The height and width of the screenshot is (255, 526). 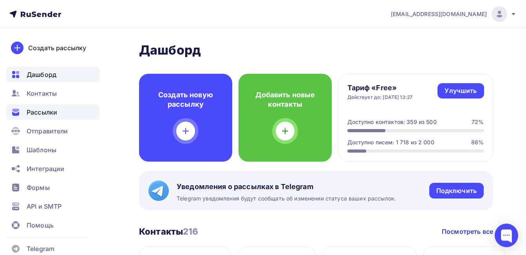 I want to click on div: 72%, so click(x=477, y=122).